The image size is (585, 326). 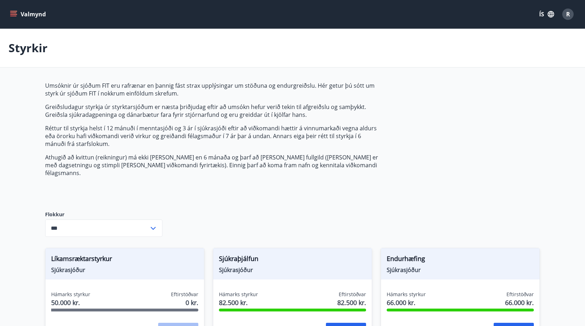 What do you see at coordinates (104, 215) in the screenshot?
I see `label: Flokkur` at bounding box center [104, 215].